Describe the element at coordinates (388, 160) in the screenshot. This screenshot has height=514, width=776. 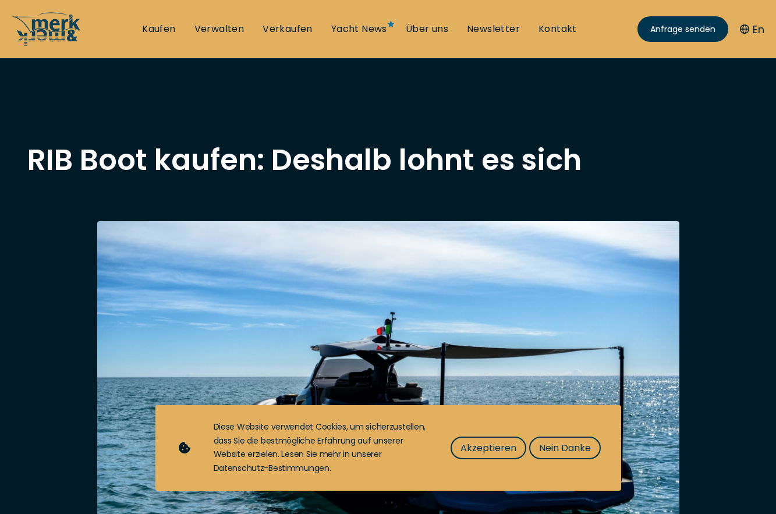
I see `h1: RIB Boot kaufen: Deshalb lohnt es sich` at that location.